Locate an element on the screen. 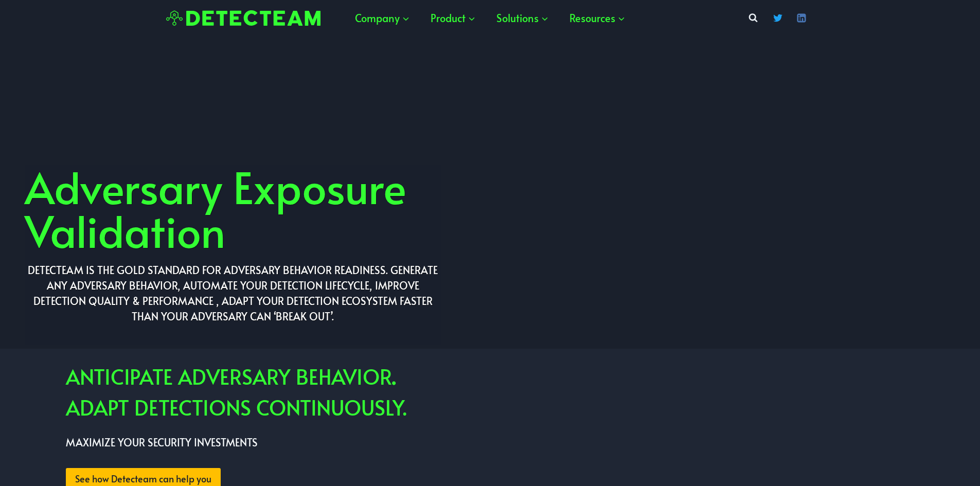 Image resolution: width=980 pixels, height=486 pixels. h2: Detecteam IS THE GOLD STANDARD FOR ADVERSARY BEHAVIOR READINESS. GENERATE ANY Adversary BEHAVIOR,... is located at coordinates (233, 294).